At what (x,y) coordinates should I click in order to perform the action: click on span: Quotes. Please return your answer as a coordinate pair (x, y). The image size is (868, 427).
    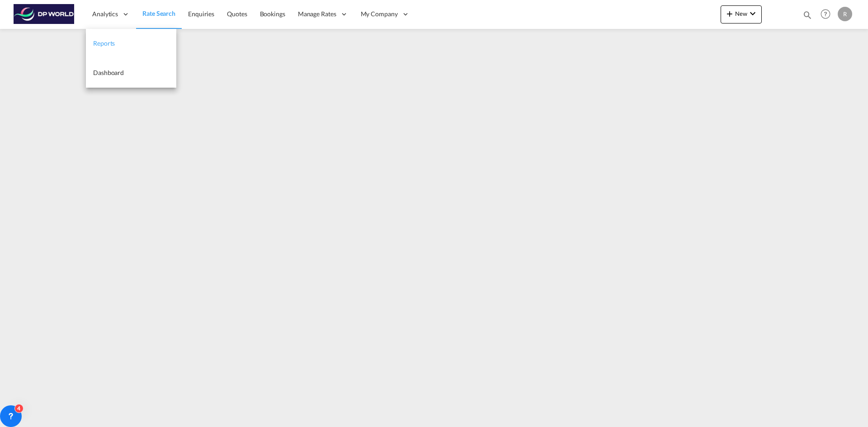
    Looking at the image, I should click on (237, 13).